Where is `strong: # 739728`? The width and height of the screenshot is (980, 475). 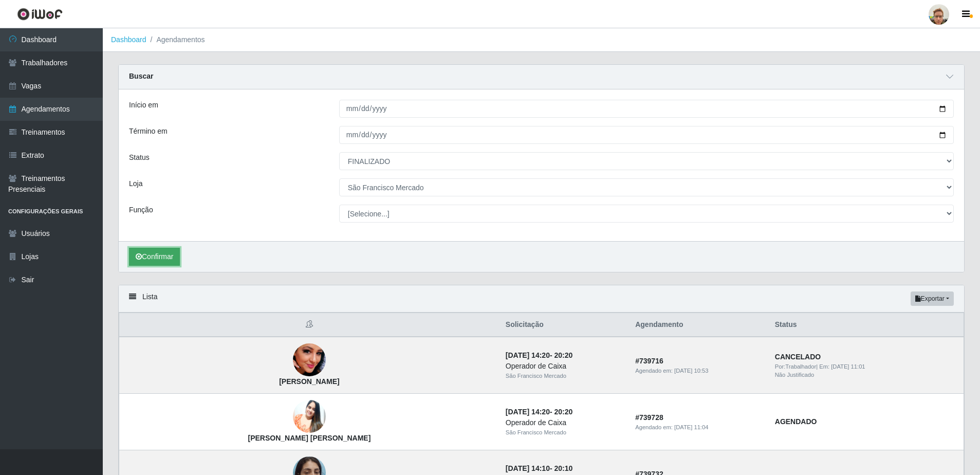
strong: # 739728 is located at coordinates (649, 418).